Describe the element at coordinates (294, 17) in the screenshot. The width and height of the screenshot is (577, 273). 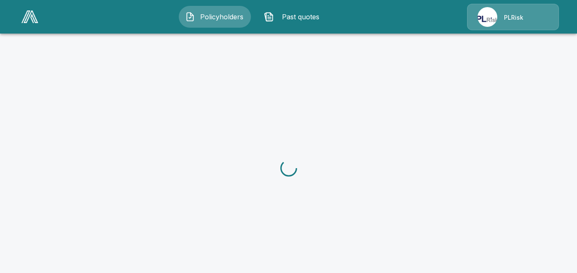
I see `button: Past quotes IconPast quotes` at that location.